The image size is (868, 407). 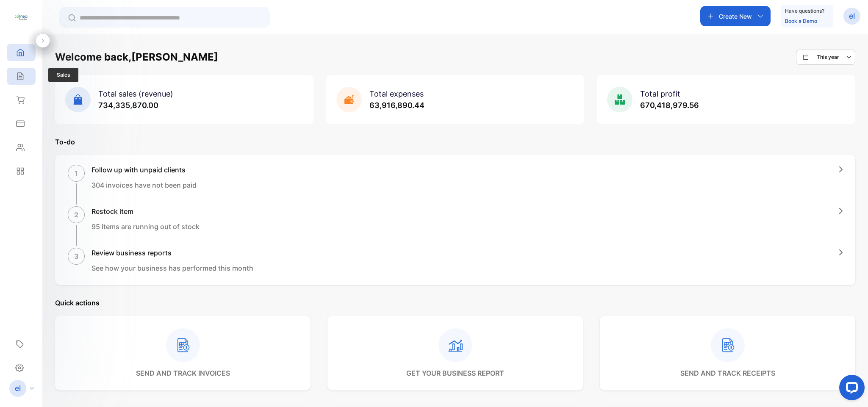 I want to click on p: Have questions?, so click(x=804, y=11).